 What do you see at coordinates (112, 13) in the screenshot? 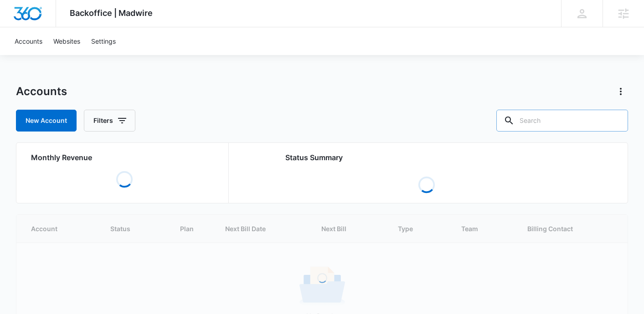
I see `span: Backoffice | Madwire` at bounding box center [112, 13].